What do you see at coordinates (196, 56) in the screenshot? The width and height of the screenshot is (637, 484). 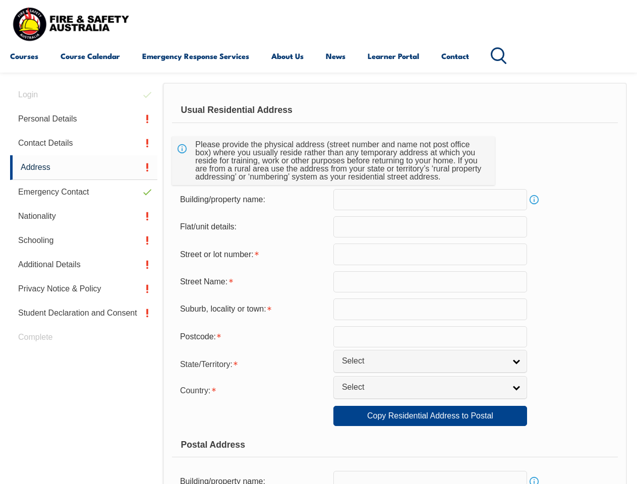 I see `a: Emergency Response Services` at bounding box center [196, 56].